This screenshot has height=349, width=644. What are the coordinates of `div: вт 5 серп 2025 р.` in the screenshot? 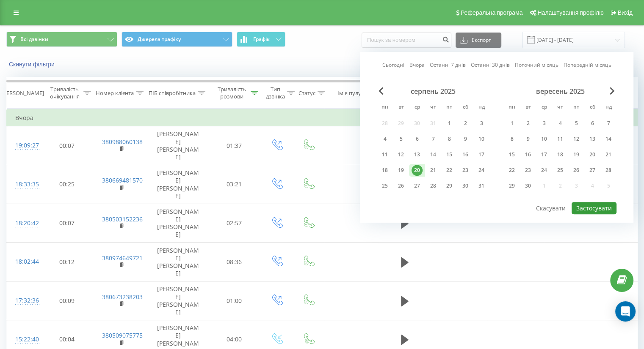 It's located at (401, 139).